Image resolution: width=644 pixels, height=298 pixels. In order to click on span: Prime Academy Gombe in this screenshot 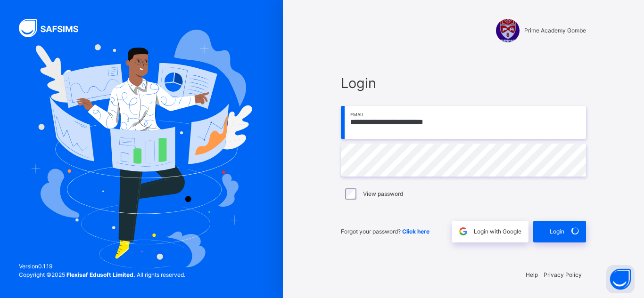, I will do `click(555, 30)`.